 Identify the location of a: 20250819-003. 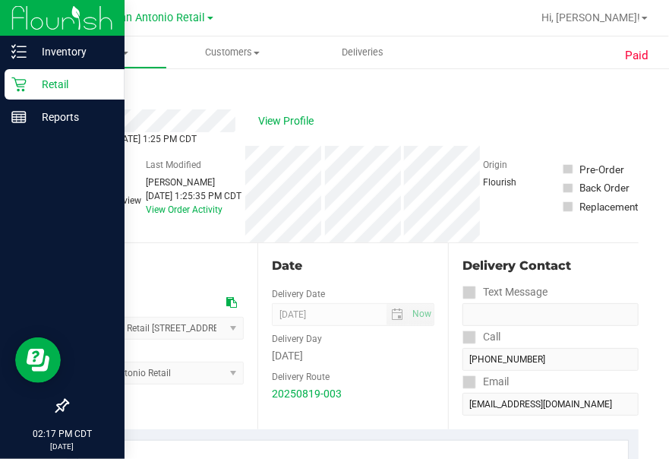
(307, 393).